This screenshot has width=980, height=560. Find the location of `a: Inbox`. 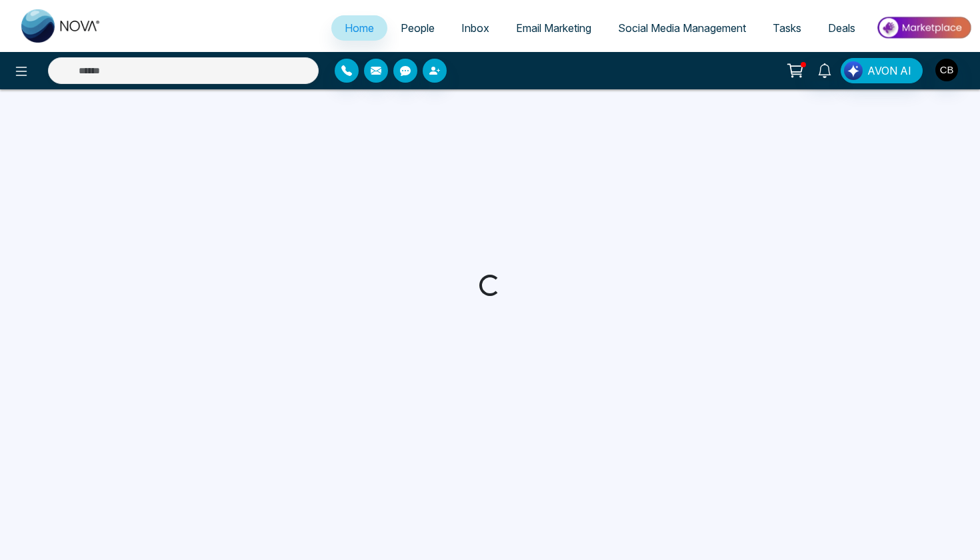

a: Inbox is located at coordinates (475, 28).